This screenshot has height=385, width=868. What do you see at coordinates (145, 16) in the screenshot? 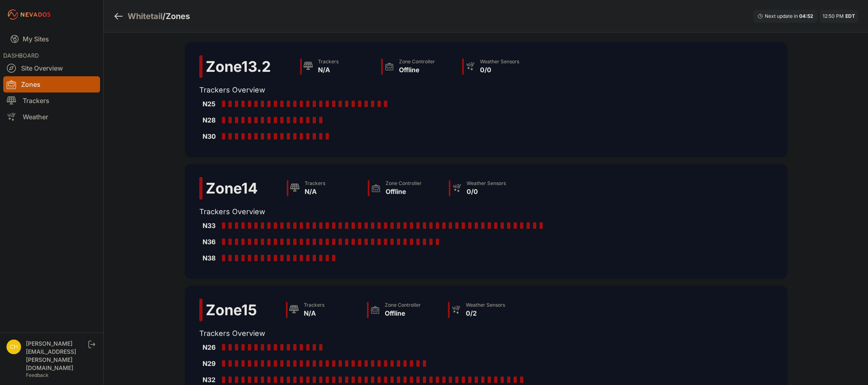
I see `a: Whitetail` at bounding box center [145, 16].